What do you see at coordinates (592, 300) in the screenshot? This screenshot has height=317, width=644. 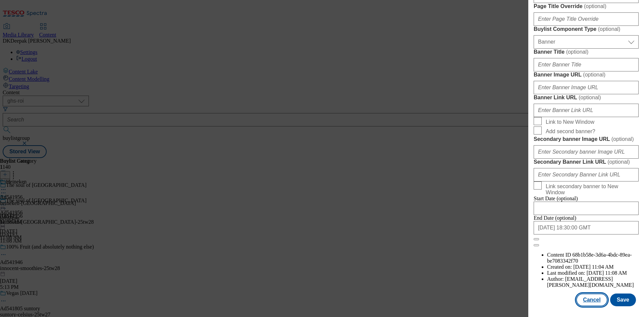 I see `button: Cancel` at bounding box center [592, 300].